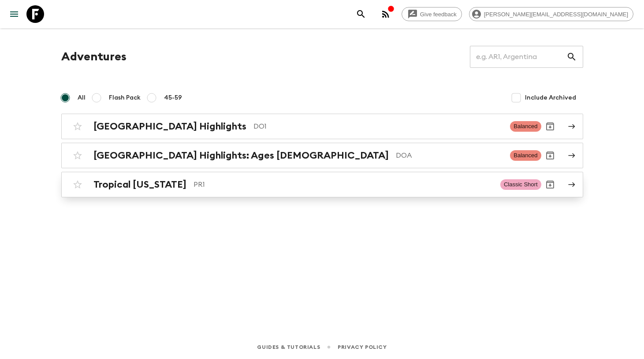 This screenshot has width=644, height=359. Describe the element at coordinates (344, 185) in the screenshot. I see `p: PR1` at that location.